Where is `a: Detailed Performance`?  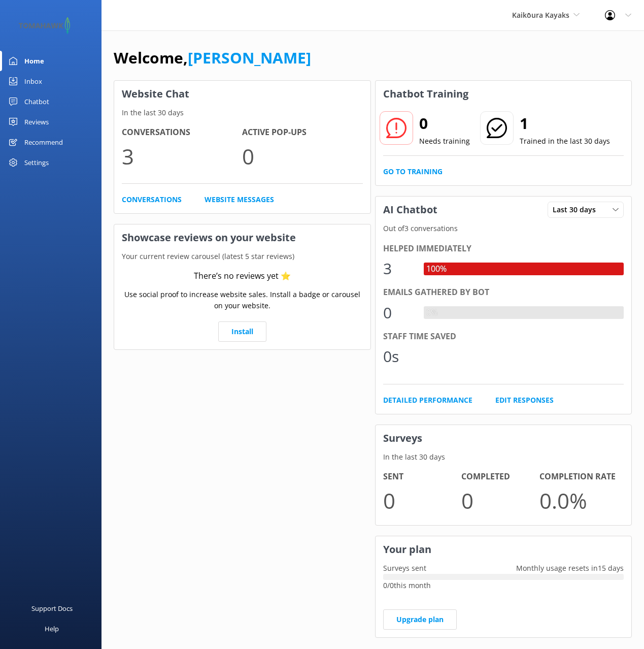 a: Detailed Performance is located at coordinates (428, 400).